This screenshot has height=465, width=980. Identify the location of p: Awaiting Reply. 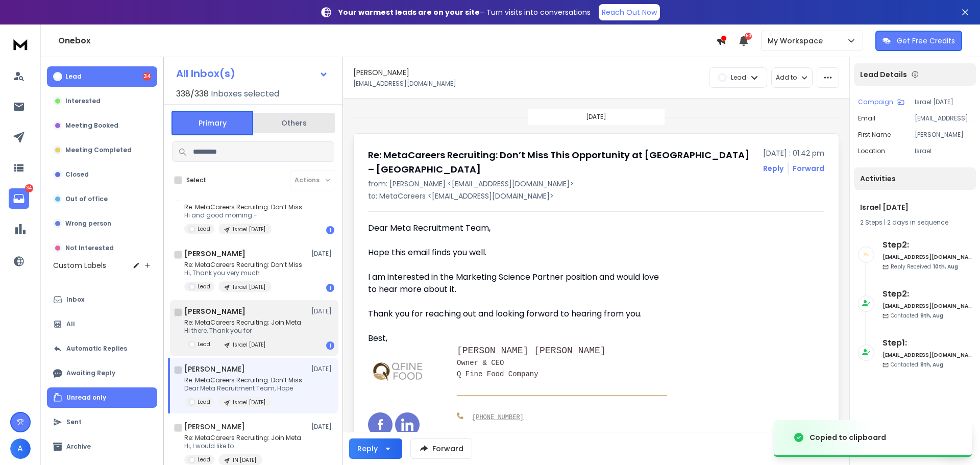
(91, 373).